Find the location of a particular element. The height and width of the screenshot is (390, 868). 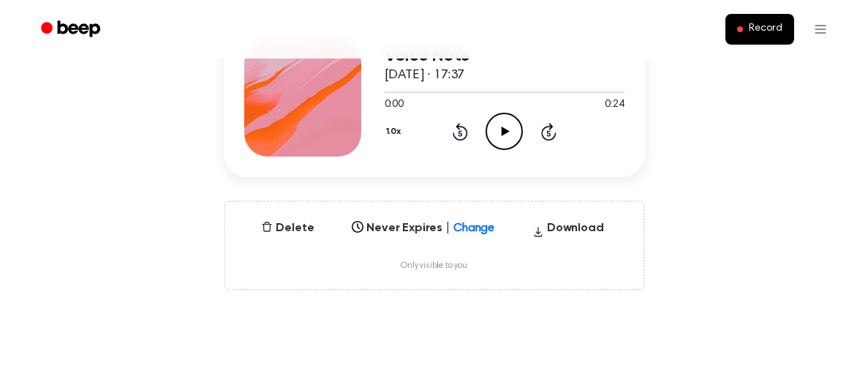

a: Beep is located at coordinates (72, 29).